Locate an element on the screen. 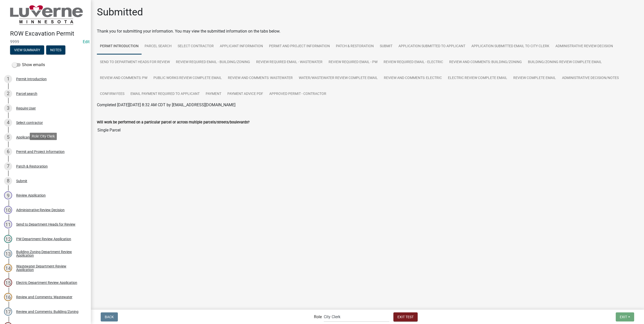 The width and height of the screenshot is (644, 324). a: Email Payment Required to Applicant is located at coordinates (165, 94).